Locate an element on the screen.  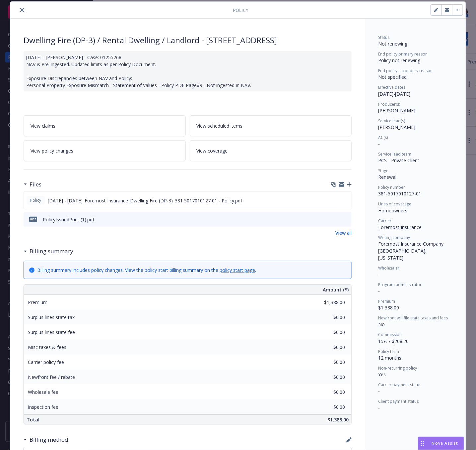
div: Billing summary includes policy changes. View the policy start billing summary on the . is located at coordinates (147, 270).